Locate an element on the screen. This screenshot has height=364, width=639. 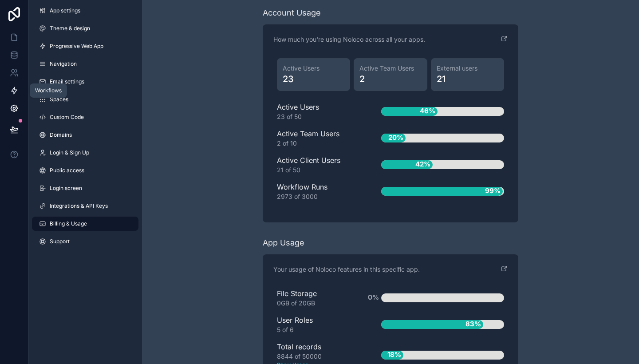
span: Integrations & API Keys is located at coordinates (79, 206).